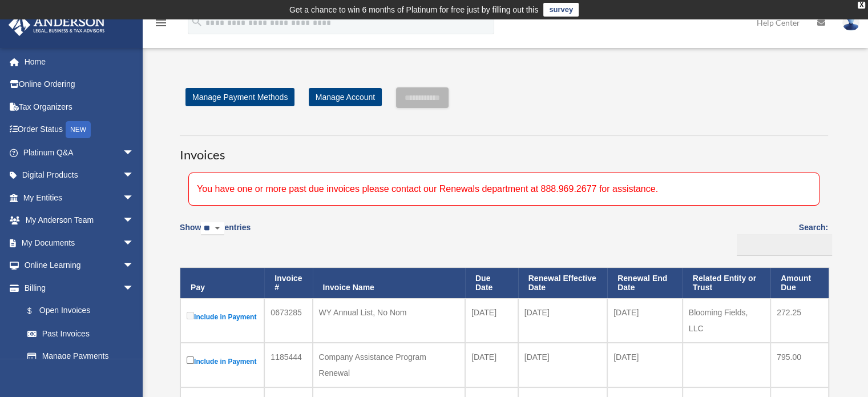  I want to click on a: Manage Payments, so click(81, 357).